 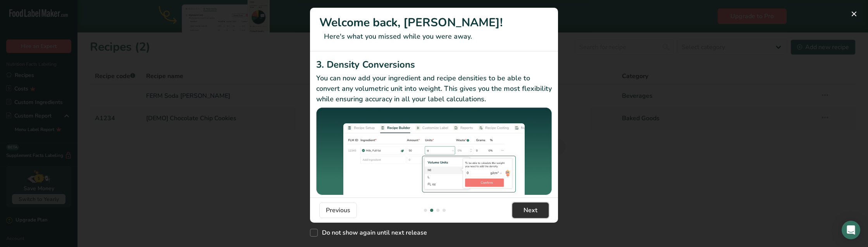 I want to click on button: Previous, so click(x=338, y=211).